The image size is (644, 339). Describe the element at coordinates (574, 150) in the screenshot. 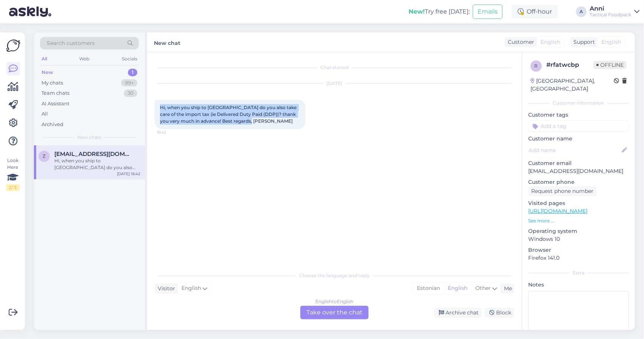

I see `input: Add name` at that location.